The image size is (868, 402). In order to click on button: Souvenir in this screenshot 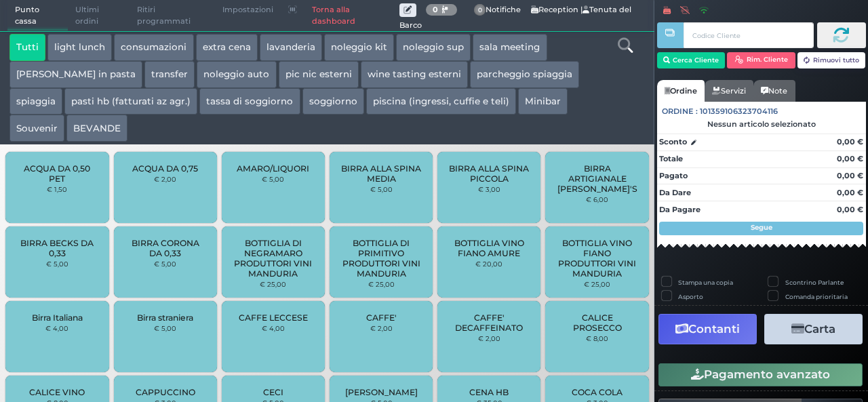, I will do `click(37, 128)`.